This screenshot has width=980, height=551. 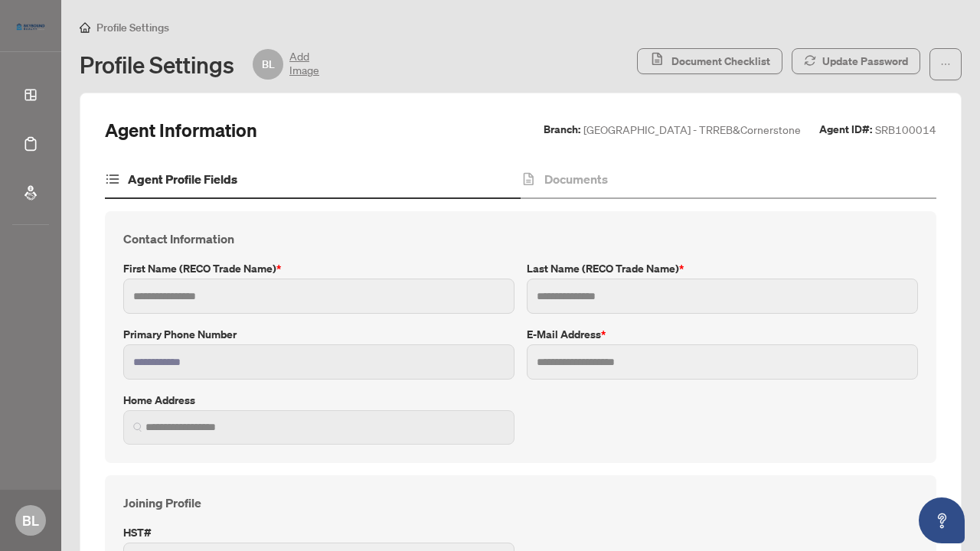 I want to click on label: Branch:, so click(x=562, y=130).